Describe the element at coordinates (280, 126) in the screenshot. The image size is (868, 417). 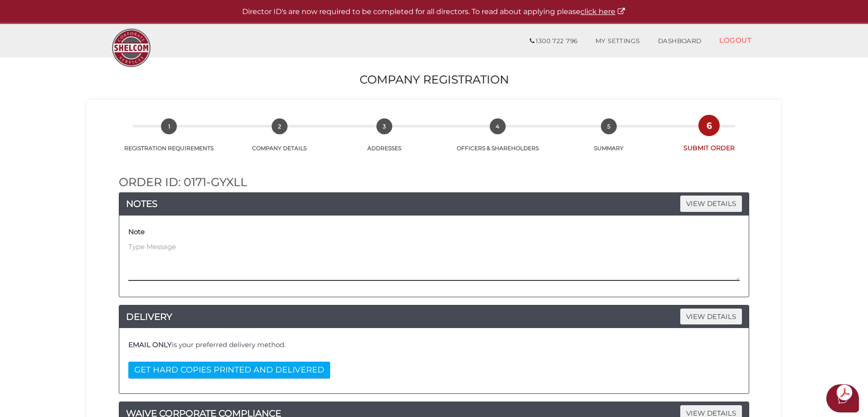
I see `span: 2` at that location.